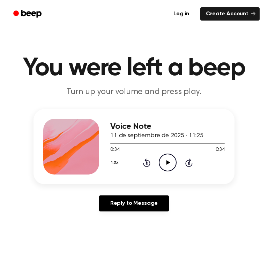  I want to click on a: Log in, so click(181, 14).